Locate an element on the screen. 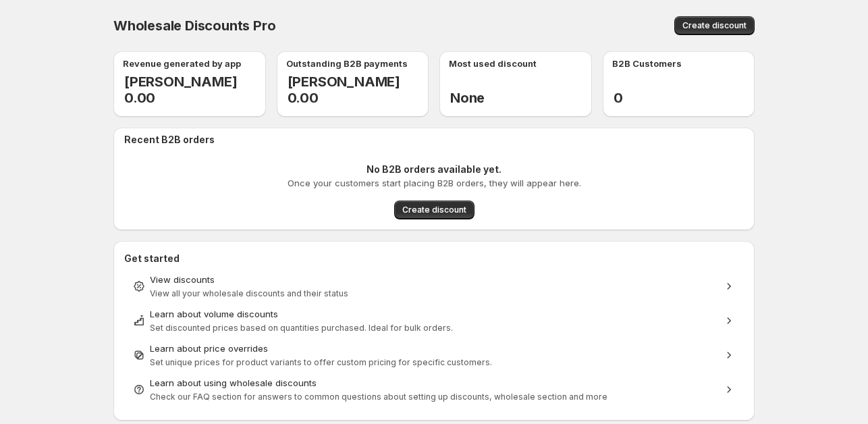  h2: 0 is located at coordinates (624, 98).